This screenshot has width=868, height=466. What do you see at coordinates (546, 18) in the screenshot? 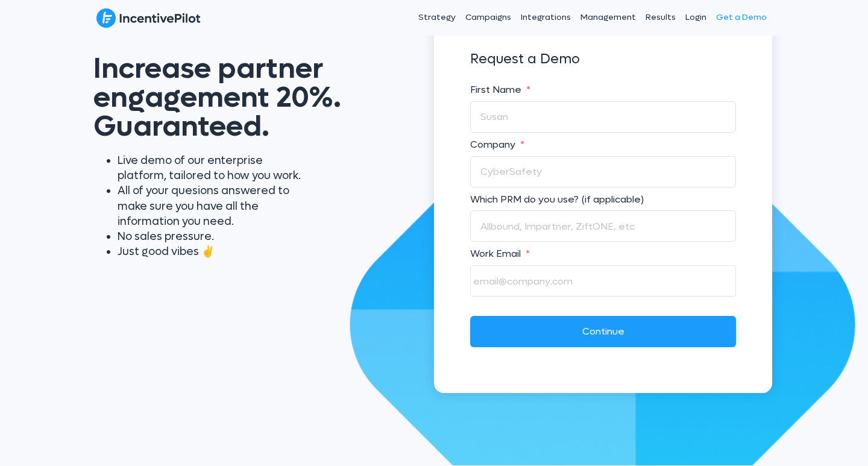
I see `a: Integrations` at bounding box center [546, 18].